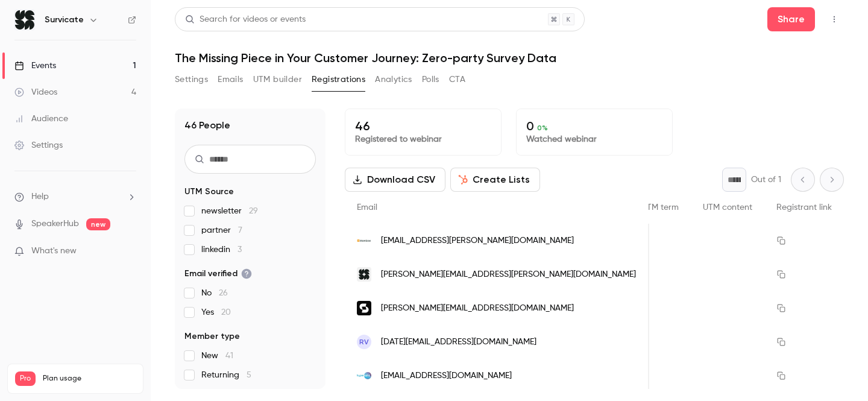 The image size is (868, 401). I want to click on span: partner, so click(222, 230).